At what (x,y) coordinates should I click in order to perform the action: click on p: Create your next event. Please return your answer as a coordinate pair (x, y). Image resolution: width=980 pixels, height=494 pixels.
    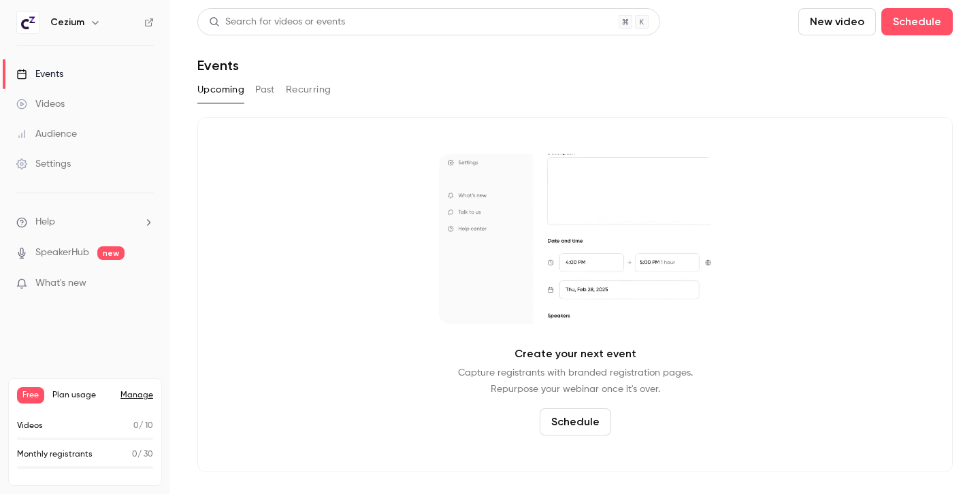
    Looking at the image, I should click on (575, 353).